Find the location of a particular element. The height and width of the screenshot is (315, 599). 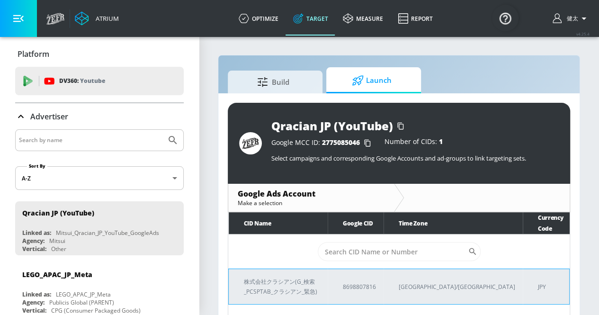

p: 8698807816 is located at coordinates (360, 287).